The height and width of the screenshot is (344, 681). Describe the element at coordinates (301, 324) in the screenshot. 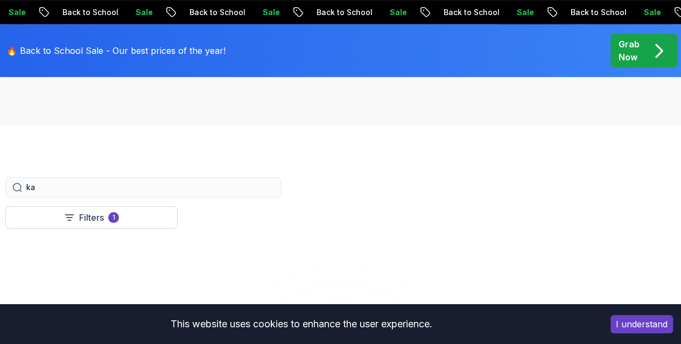

I see `div: This website uses cookies to enhance the user experience.` at that location.